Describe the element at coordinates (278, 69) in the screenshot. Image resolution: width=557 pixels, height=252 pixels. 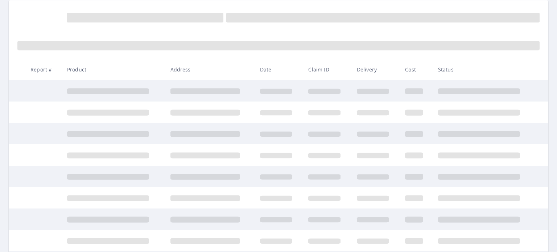
I see `th: Date` at that location.